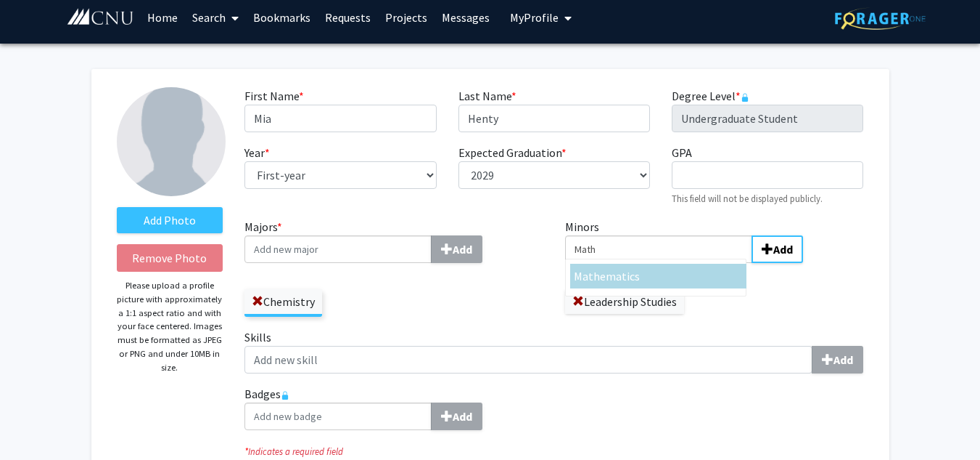 The width and height of the screenshot is (980, 460). Describe the element at coordinates (456, 416) in the screenshot. I see `button: Badges` at that location.